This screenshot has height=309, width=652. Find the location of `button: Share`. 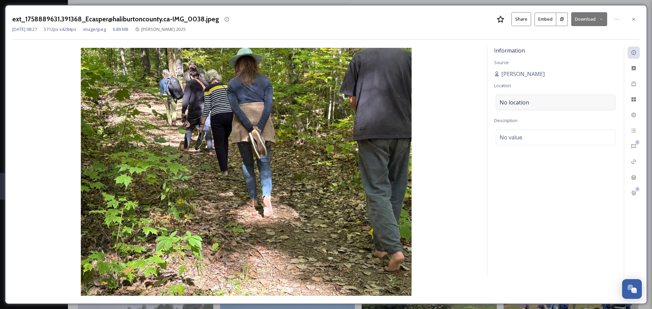

button: Share is located at coordinates (521, 19).